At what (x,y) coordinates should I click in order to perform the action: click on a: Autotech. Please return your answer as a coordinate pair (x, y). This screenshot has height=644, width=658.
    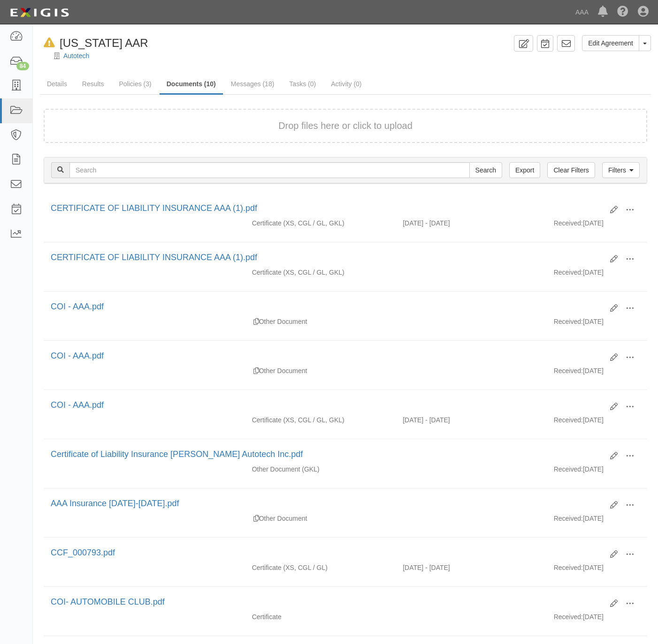
    Looking at the image, I should click on (76, 56).